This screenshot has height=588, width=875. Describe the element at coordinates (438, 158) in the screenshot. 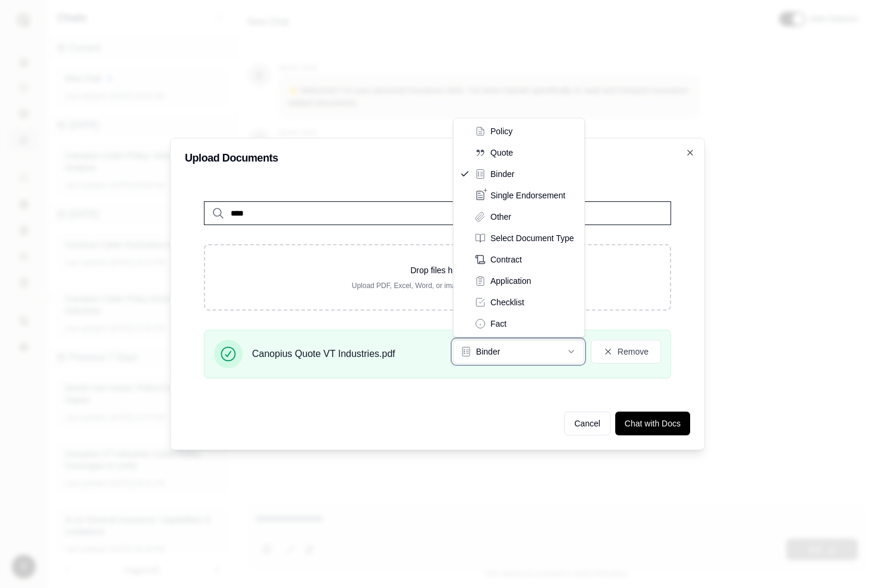

I see `h2: Upload Documents` at that location.